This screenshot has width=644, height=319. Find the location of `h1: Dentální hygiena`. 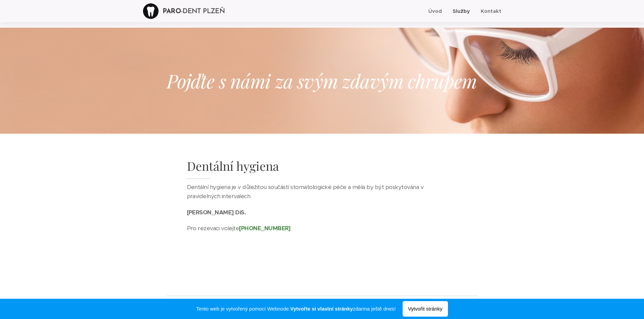

h1: Dentální hygiena is located at coordinates (322, 169).